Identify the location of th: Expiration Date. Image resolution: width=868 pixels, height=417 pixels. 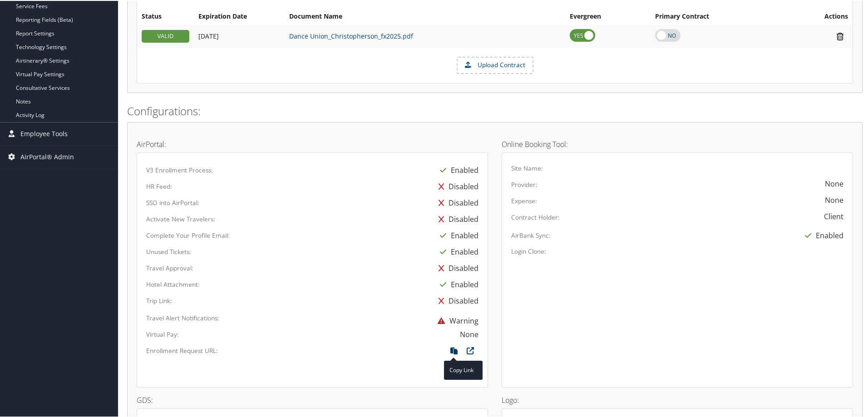
(239, 16).